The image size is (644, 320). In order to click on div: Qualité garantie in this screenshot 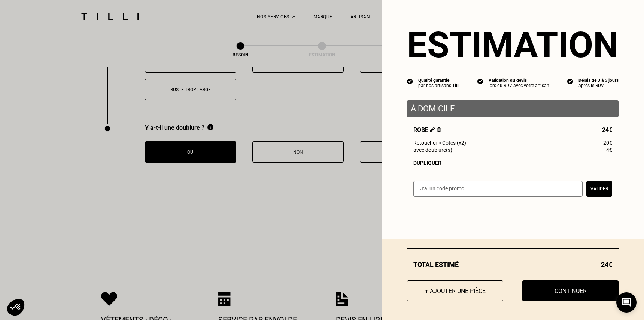, I will do `click(439, 80)`.